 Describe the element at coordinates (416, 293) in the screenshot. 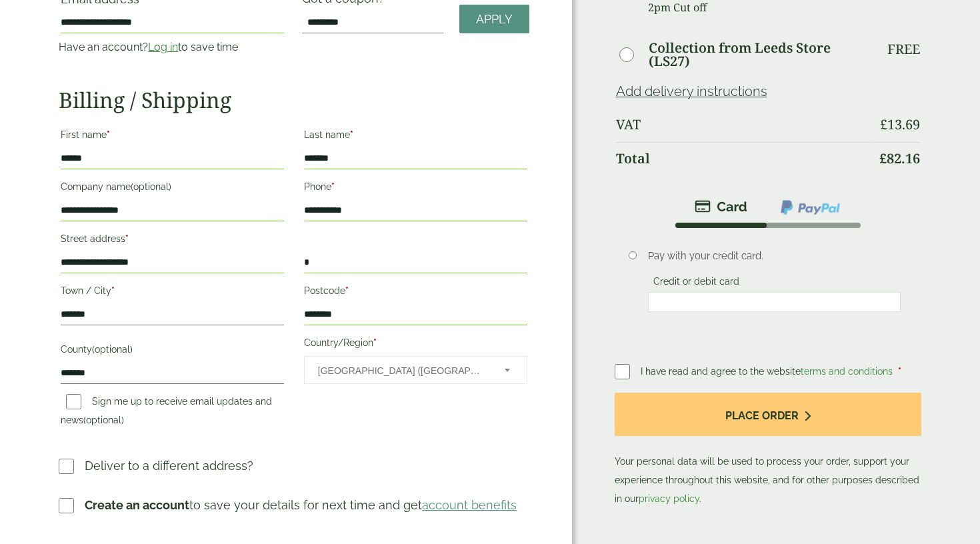

I see `label: Postcode` at that location.